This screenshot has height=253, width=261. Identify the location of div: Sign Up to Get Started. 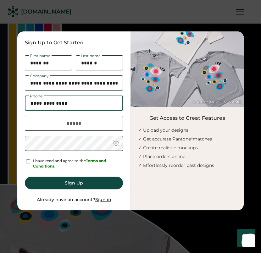
(74, 43).